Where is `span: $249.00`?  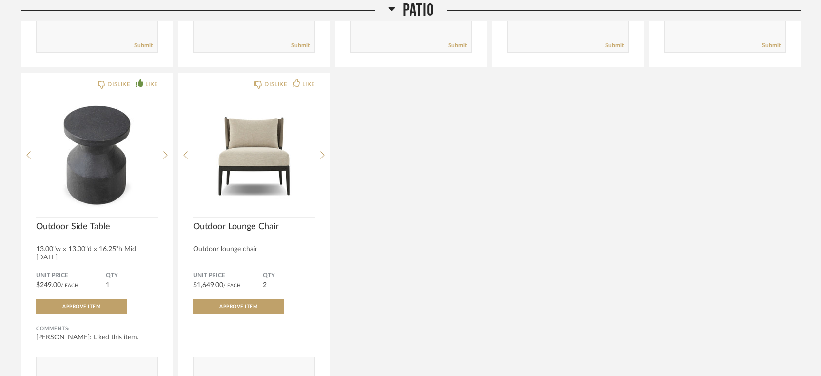
span: $249.00 is located at coordinates (48, 285).